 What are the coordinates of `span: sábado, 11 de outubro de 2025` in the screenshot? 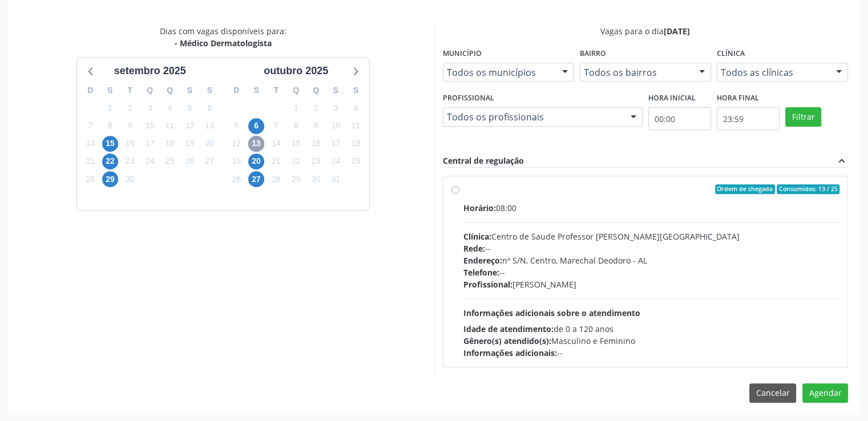 It's located at (355, 126).